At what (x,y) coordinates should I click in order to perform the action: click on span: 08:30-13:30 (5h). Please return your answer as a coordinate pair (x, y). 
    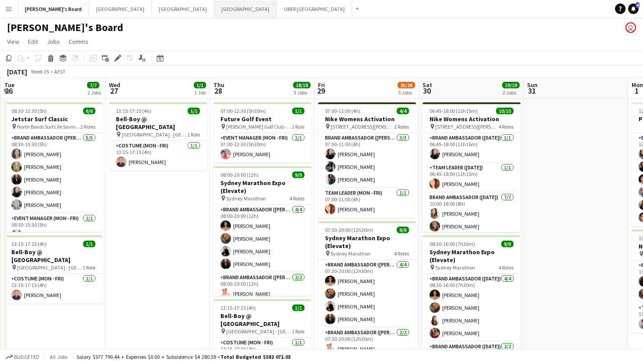
    Looking at the image, I should click on (28, 111).